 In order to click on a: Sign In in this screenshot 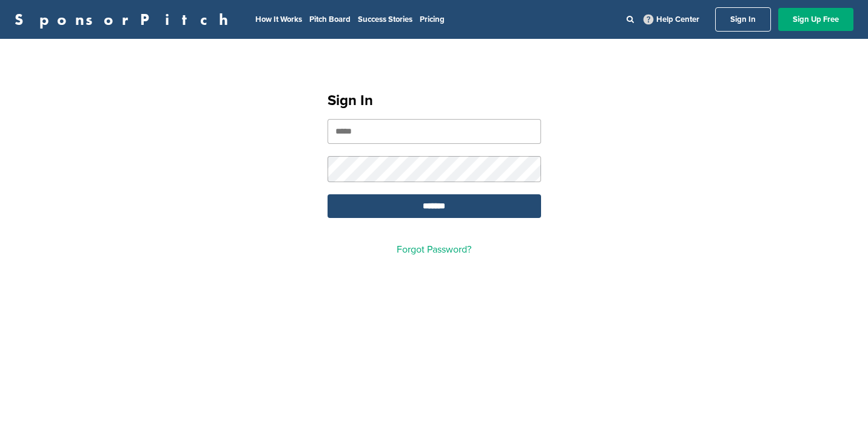, I will do `click(743, 19)`.